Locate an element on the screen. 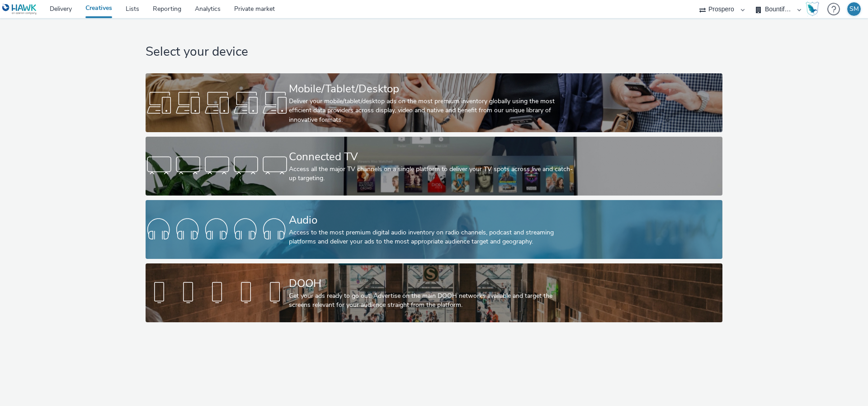 This screenshot has height=406, width=868. div: Mobile/Tablet/Desktop is located at coordinates (432, 89).